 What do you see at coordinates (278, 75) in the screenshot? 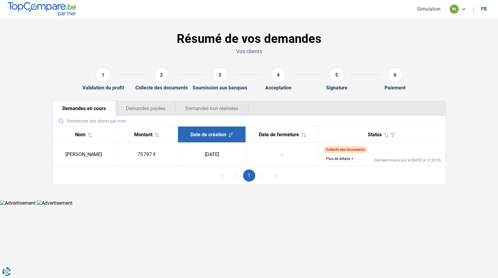
I see `div: 4` at bounding box center [278, 75].